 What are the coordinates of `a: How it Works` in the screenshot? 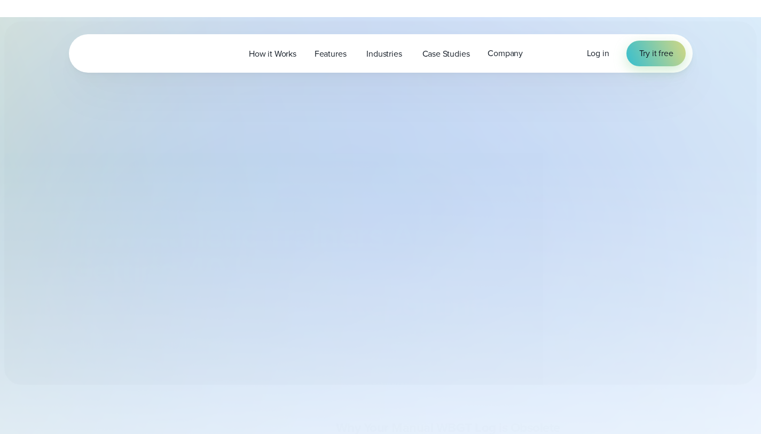 It's located at (272, 53).